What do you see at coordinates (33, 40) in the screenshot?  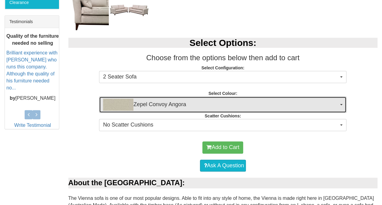 I see `b: Quality of the furniture needed no selling` at bounding box center [33, 40].